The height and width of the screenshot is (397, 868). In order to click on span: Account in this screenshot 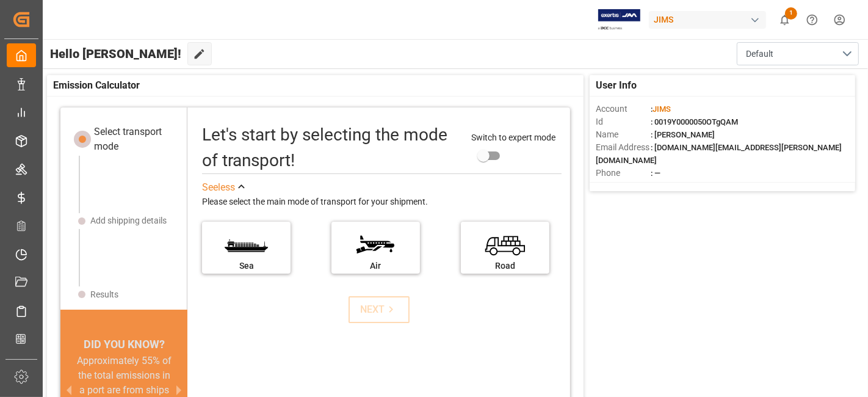, I will do `click(623, 108)`.